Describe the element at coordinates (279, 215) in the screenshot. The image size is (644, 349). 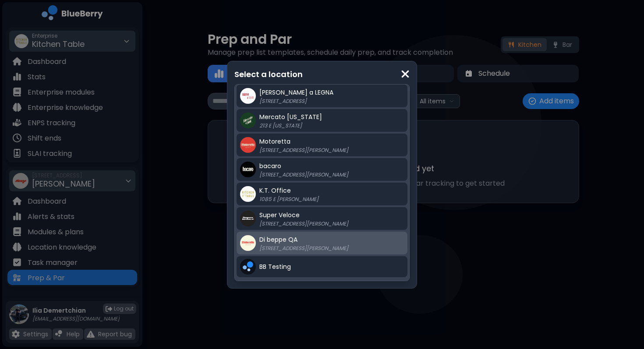
I see `span: Super Veloce` at that location.